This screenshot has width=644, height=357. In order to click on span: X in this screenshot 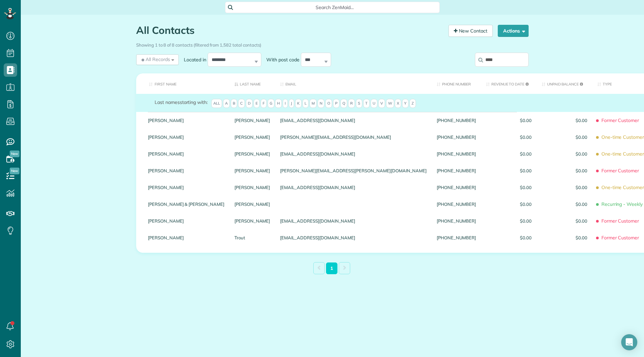, I will do `click(398, 103)`.